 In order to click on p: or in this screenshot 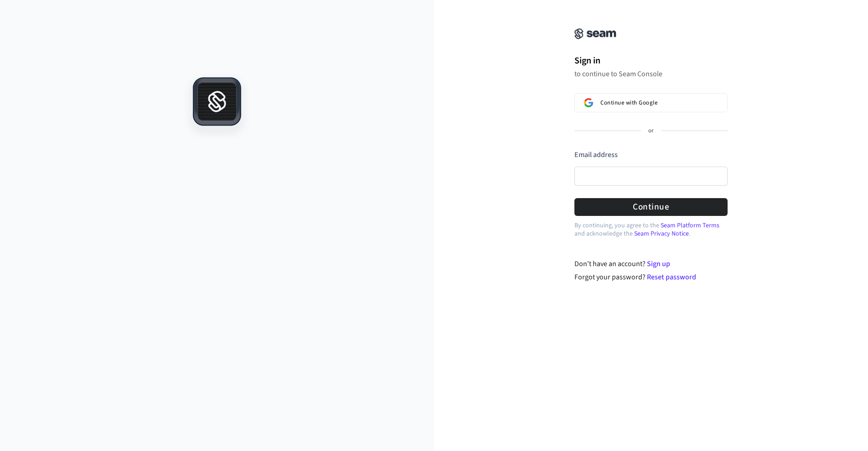, I will do `click(651, 131)`.